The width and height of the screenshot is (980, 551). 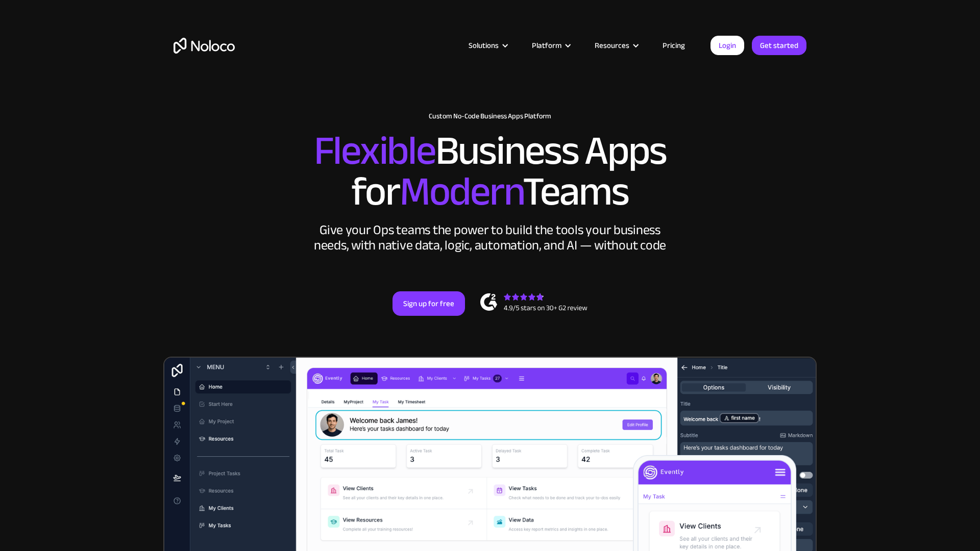 I want to click on a: Login, so click(x=728, y=45).